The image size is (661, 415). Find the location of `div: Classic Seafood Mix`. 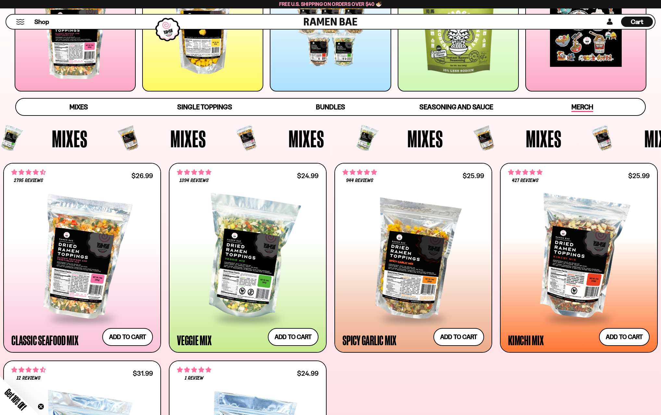

div: Classic Seafood Mix is located at coordinates (45, 340).